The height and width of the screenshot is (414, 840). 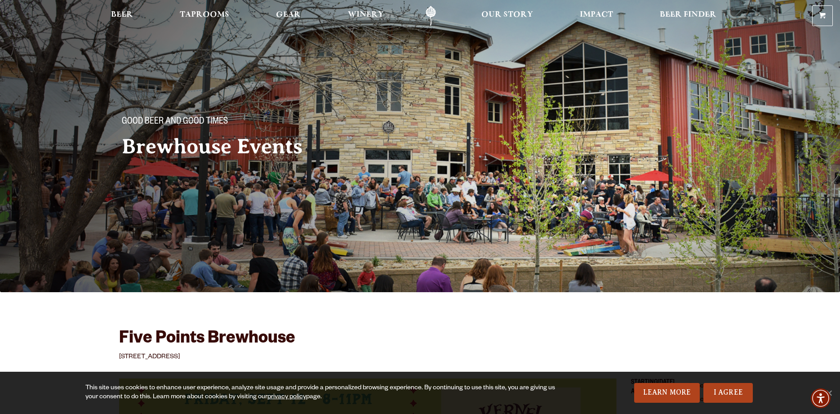 What do you see at coordinates (507, 15) in the screenshot?
I see `span: Our Story` at bounding box center [507, 15].